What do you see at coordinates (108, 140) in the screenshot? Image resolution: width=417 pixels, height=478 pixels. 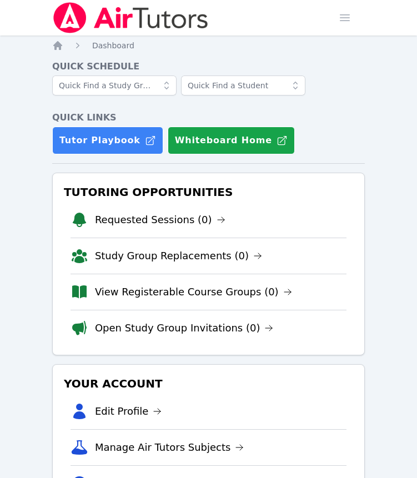 I see `a: Tutor Playbook` at bounding box center [108, 140].